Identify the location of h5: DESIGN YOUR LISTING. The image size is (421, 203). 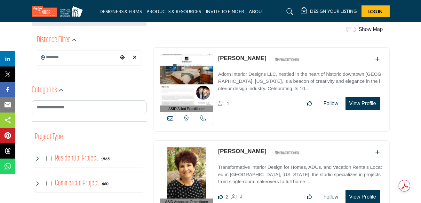
(333, 11).